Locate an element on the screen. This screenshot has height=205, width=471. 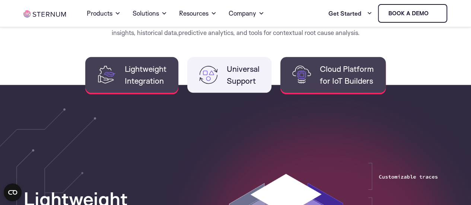
img: Universal Support is located at coordinates (208, 75).